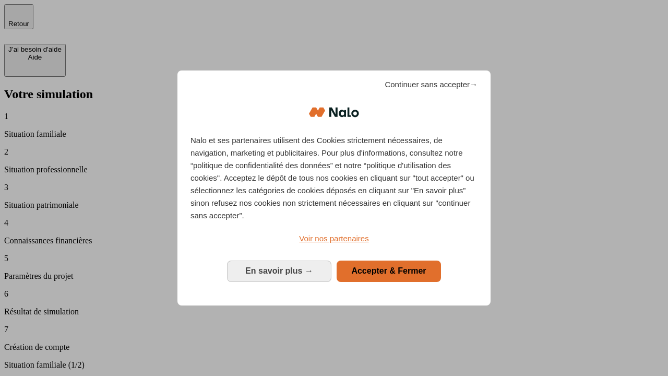 The width and height of the screenshot is (668, 376). Describe the element at coordinates (279, 271) in the screenshot. I see `button: En savoir plus: Configurer vos consentements` at that location.